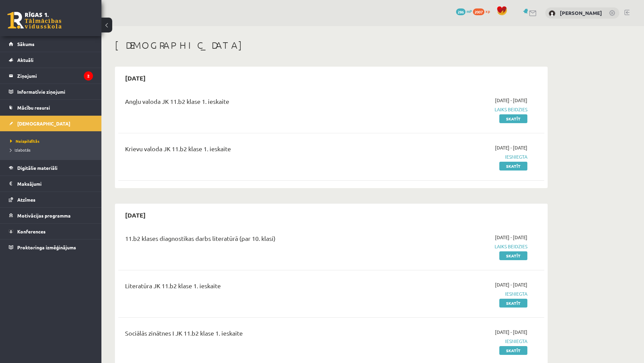 Image resolution: width=644 pixels, height=363 pixels. I want to click on a: Motivācijas programma, so click(51, 216).